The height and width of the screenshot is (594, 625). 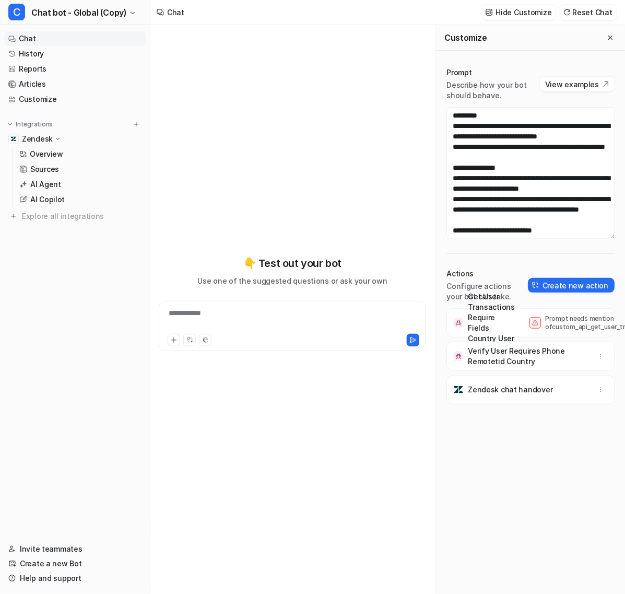 What do you see at coordinates (492, 323) in the screenshot?
I see `p: Get User Transactions Require Fields Country User Id` at bounding box center [492, 323].